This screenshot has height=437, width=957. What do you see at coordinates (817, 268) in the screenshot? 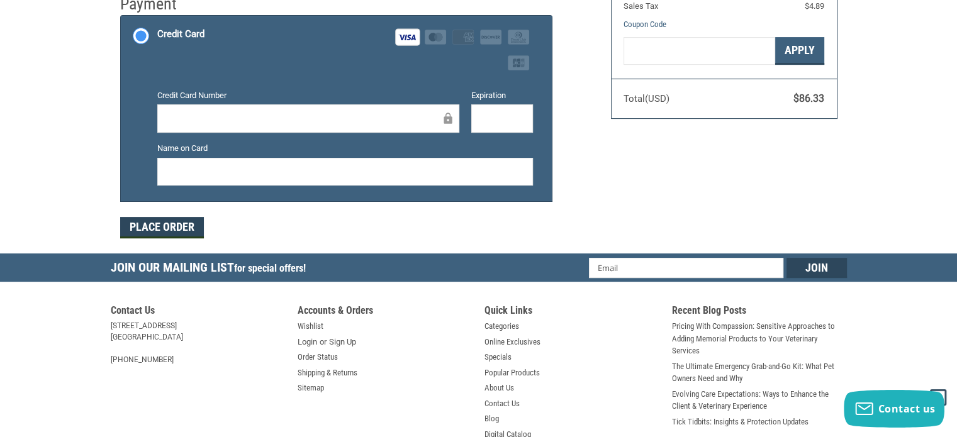
I see `input: Join` at bounding box center [817, 268].